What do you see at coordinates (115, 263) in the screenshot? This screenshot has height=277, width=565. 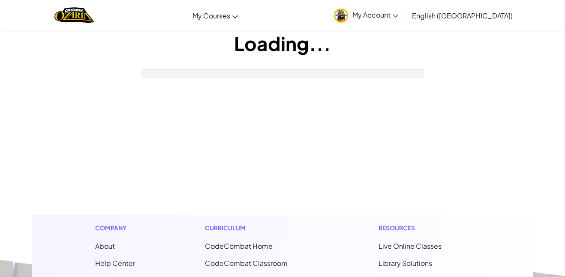 I see `a: Help Center` at bounding box center [115, 263].